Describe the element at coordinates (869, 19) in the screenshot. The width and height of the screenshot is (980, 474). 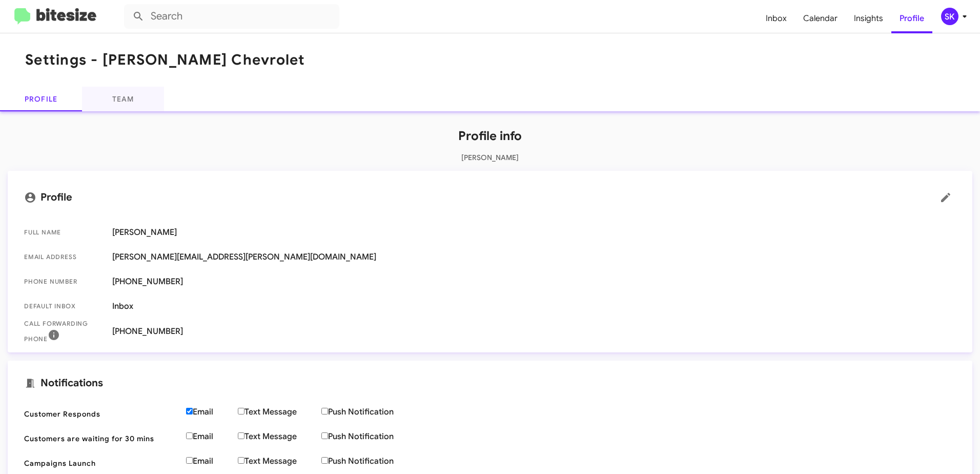
I see `span: Insights` at that location.